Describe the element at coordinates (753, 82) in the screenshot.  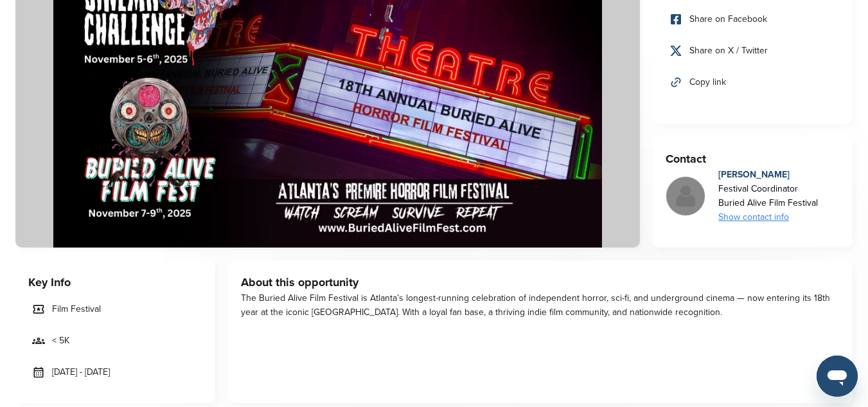
I see `a: Copy link` at that location.